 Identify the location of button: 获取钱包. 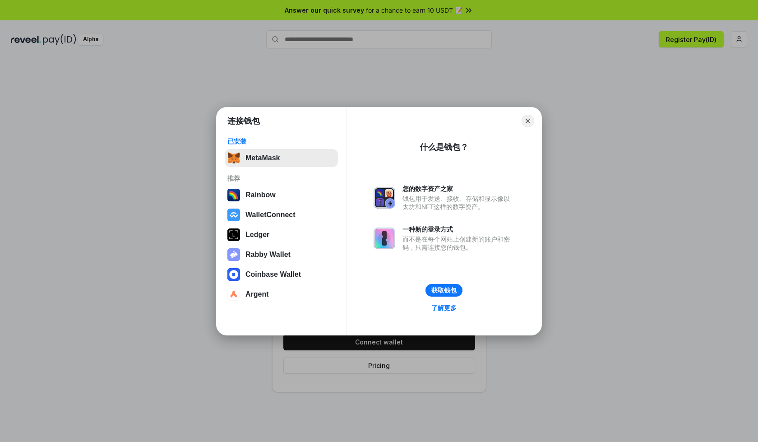
(444, 290).